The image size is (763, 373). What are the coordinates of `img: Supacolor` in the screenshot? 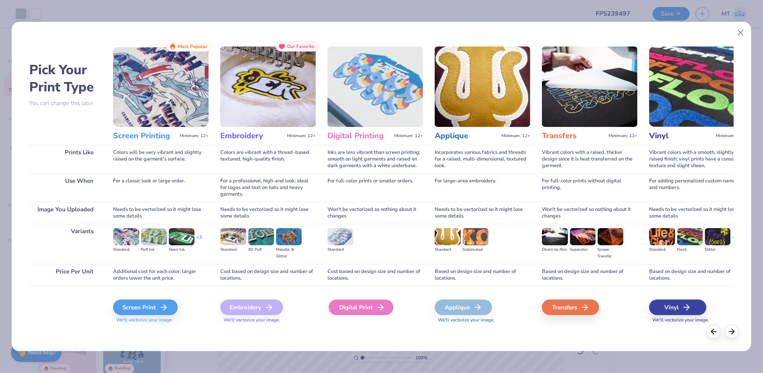 It's located at (583, 236).